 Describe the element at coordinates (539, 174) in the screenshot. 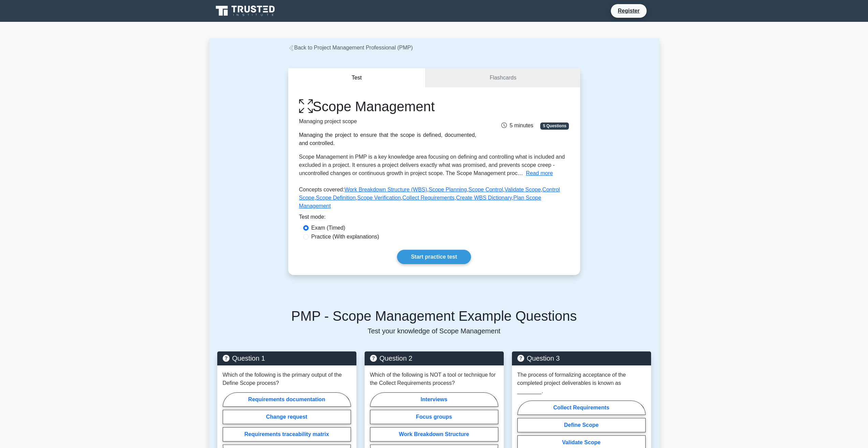

I see `button: Read more` at that location.